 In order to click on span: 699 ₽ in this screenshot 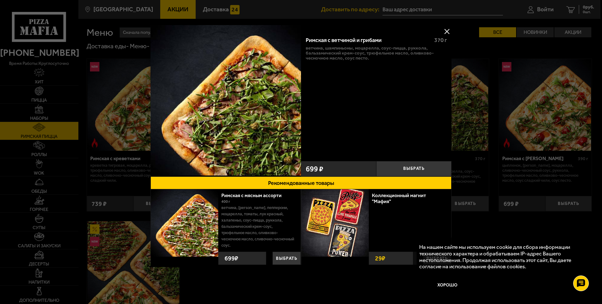, I will do `click(314, 169)`.